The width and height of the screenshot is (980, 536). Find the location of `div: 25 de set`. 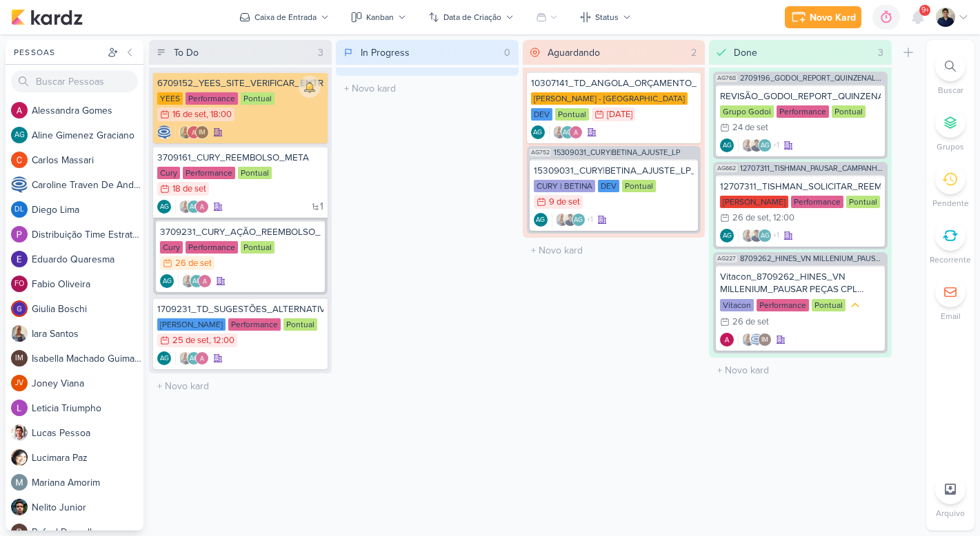

div: 25 de set is located at coordinates (190, 341).